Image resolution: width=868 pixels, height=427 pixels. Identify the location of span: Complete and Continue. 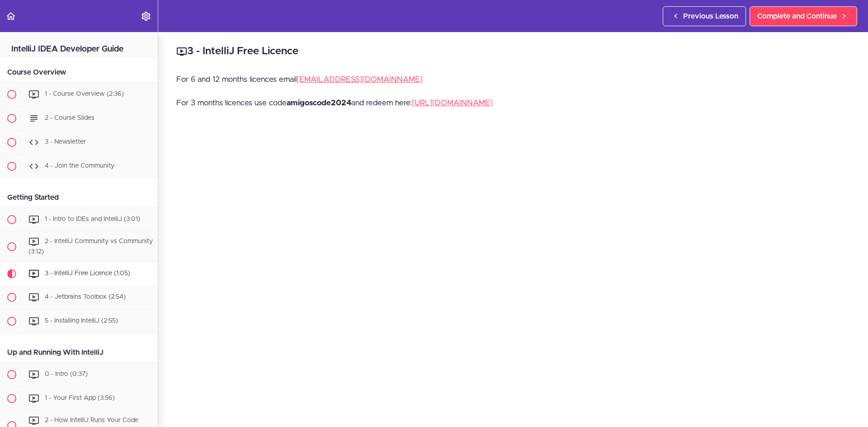
(797, 16).